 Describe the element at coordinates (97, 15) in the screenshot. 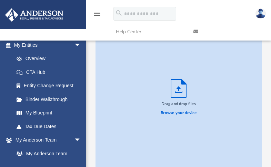

I see `a: menu` at that location.